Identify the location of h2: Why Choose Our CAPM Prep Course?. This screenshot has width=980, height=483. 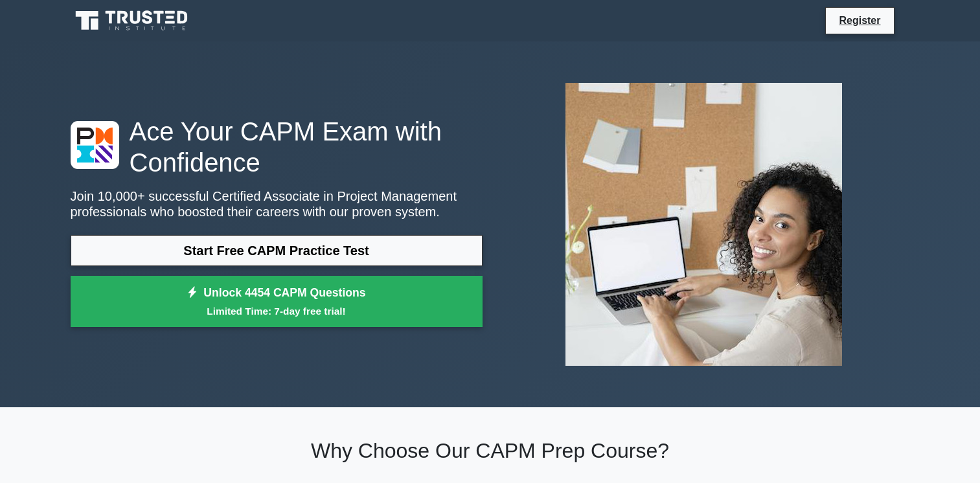
(491, 451).